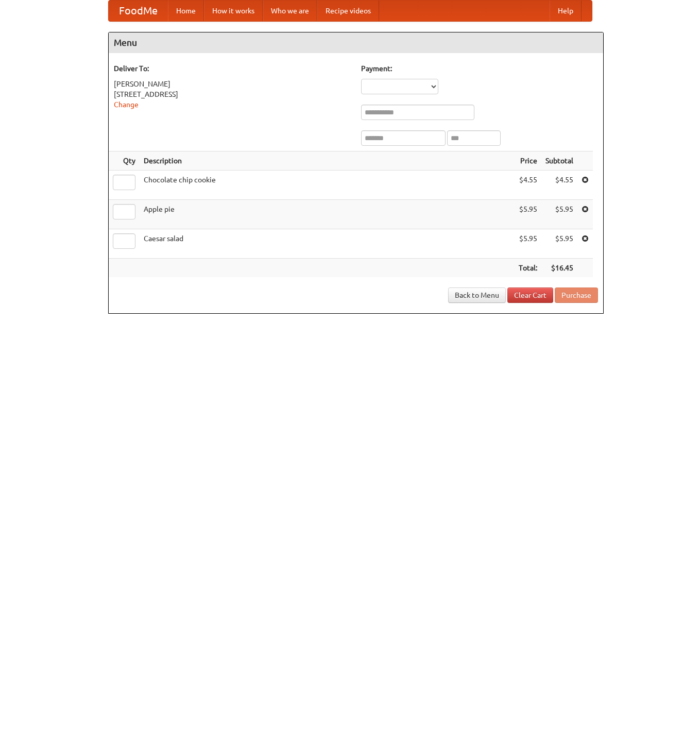 This screenshot has width=700, height=729. I want to click on td: Apple pie, so click(327, 215).